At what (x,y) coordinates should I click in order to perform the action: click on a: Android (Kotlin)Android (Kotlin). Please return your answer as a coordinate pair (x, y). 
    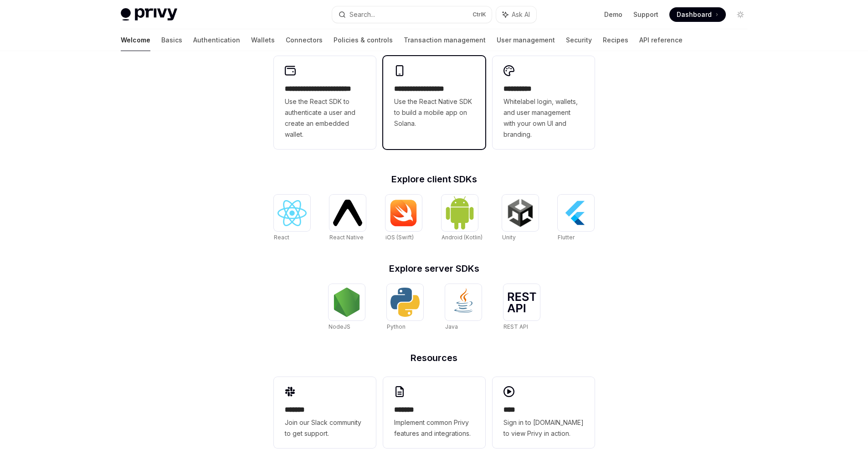
    Looking at the image, I should click on (462, 218).